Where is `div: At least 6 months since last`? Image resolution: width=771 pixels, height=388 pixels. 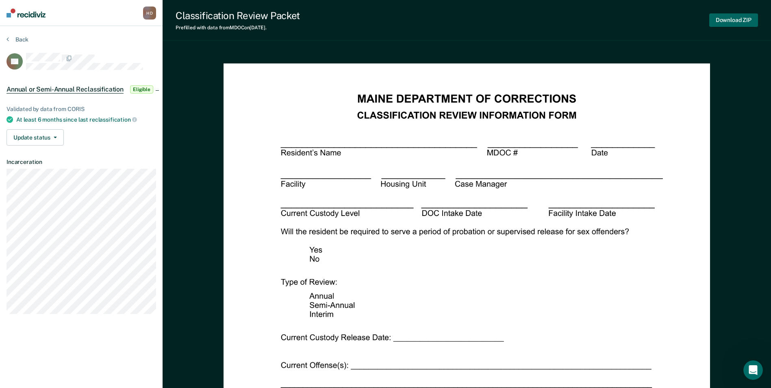
div: At least 6 months since last is located at coordinates (86, 120).